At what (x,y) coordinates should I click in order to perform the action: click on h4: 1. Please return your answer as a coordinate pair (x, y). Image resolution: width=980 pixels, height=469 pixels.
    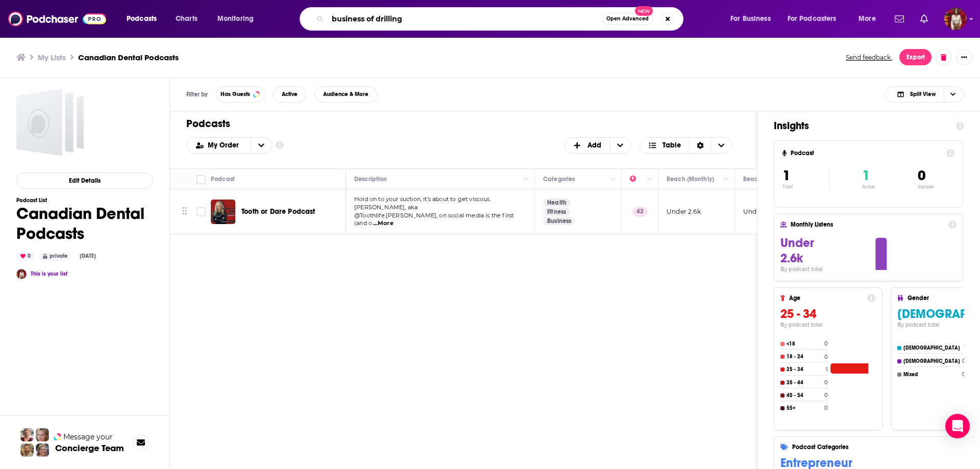
    Looking at the image, I should click on (827, 370).